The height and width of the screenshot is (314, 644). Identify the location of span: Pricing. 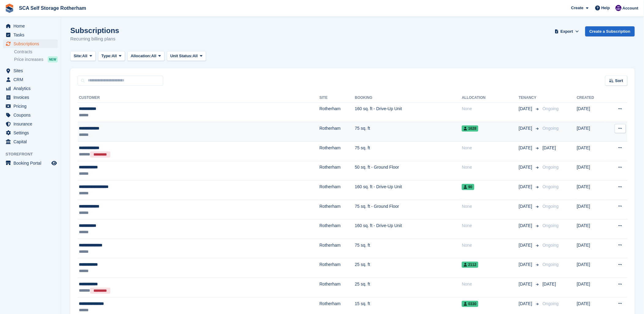
(32, 106).